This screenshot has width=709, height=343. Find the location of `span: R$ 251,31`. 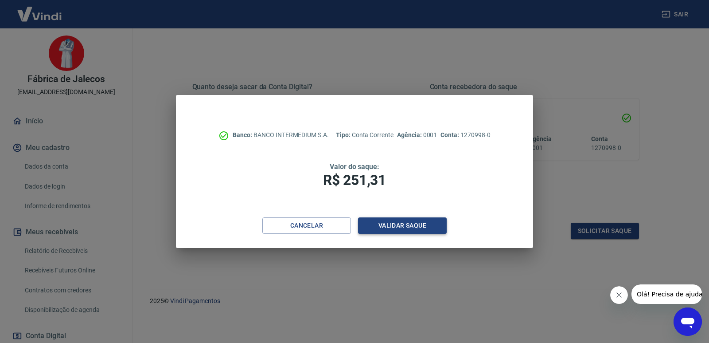

span: R$ 251,31 is located at coordinates (355, 180).